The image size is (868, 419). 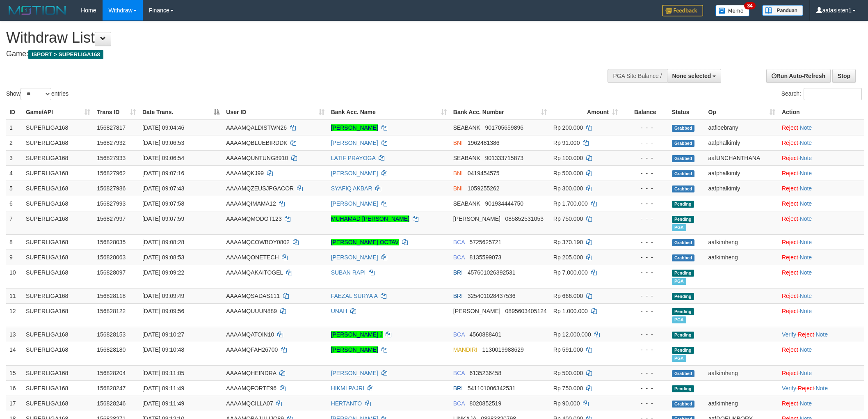 I want to click on td: 1, so click(x=14, y=128).